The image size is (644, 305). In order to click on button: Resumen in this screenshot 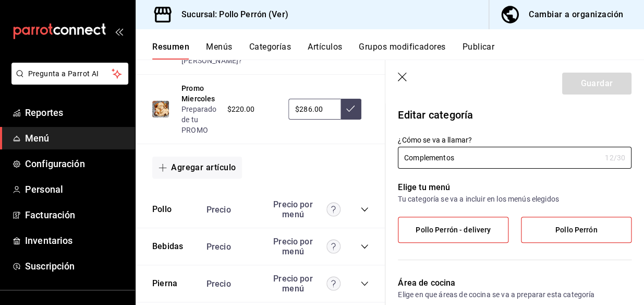, I will do `click(171, 50)`.